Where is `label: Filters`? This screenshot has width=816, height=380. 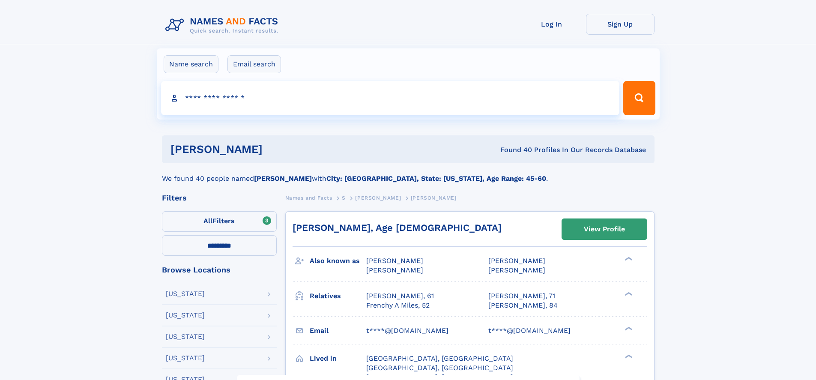
label: Filters is located at coordinates (219, 222).